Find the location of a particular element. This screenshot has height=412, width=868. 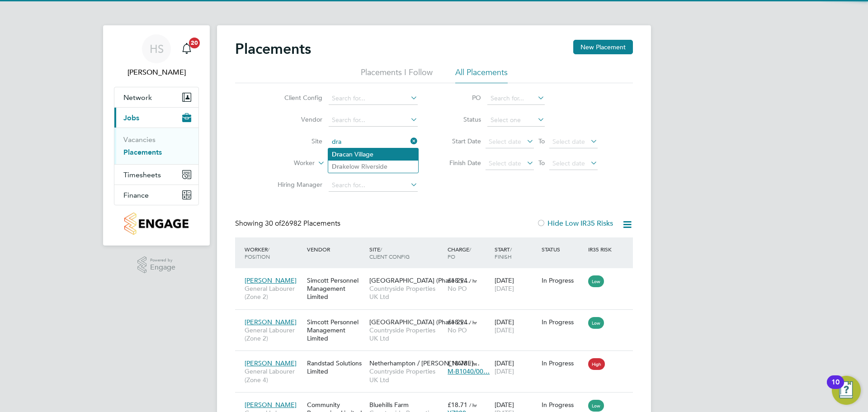

span: High is located at coordinates (596, 364).